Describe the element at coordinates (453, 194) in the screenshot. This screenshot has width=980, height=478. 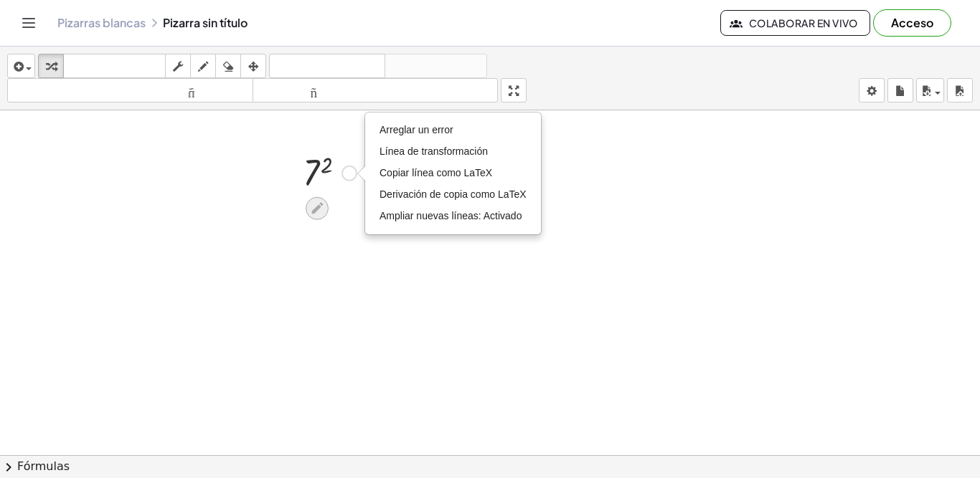
I see `font: Derivación de copia como LaTeX` at that location.